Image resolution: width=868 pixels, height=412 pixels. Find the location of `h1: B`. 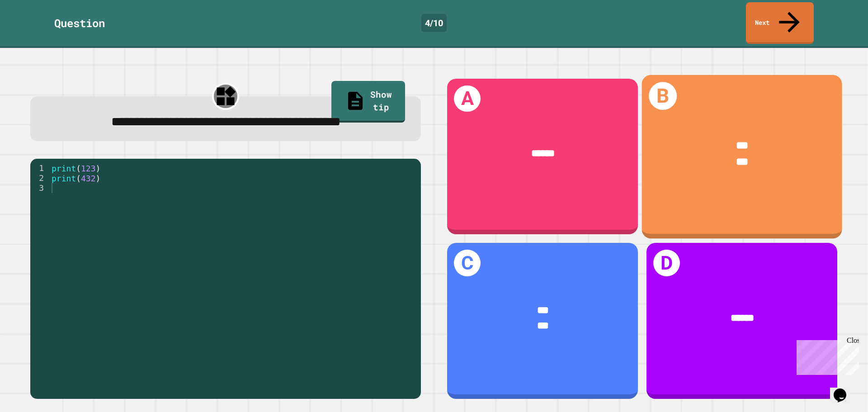

h1: B is located at coordinates (664, 96).